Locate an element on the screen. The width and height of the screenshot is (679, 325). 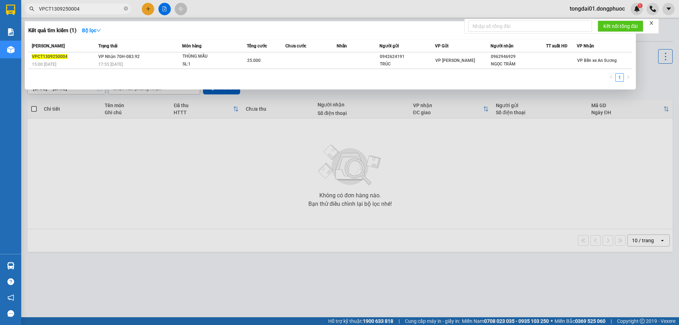
span: Chưa cước is located at coordinates (296, 46).